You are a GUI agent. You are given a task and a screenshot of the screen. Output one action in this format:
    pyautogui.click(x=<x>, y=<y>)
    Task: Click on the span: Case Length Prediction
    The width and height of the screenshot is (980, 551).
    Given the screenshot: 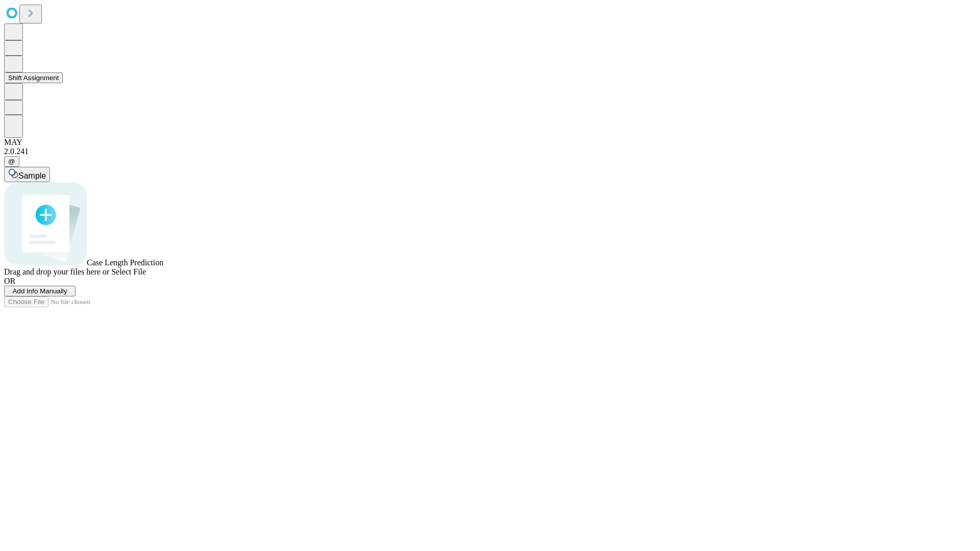 What is the action you would take?
    pyautogui.click(x=125, y=263)
    